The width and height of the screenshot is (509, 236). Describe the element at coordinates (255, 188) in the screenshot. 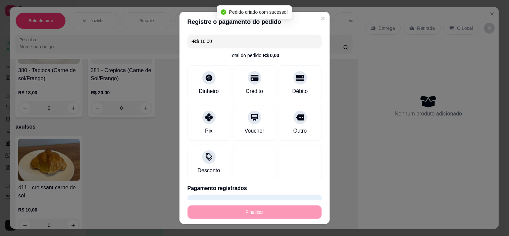

I see `p: Pagamento registrados` at that location.